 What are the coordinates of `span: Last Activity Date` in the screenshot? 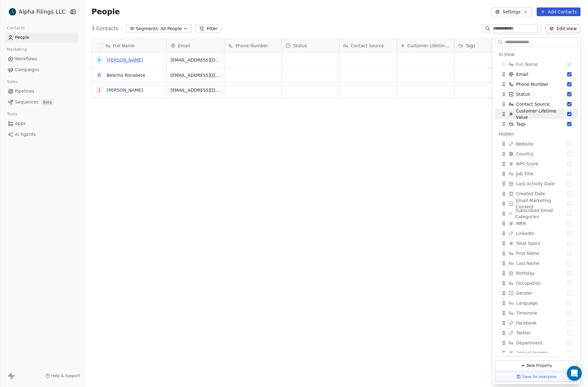 It's located at (536, 184).